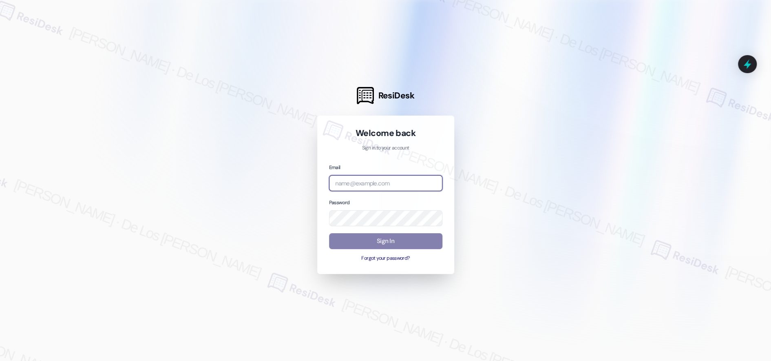 Image resolution: width=771 pixels, height=361 pixels. Describe the element at coordinates (386, 258) in the screenshot. I see `button: Forgot your password?` at that location.